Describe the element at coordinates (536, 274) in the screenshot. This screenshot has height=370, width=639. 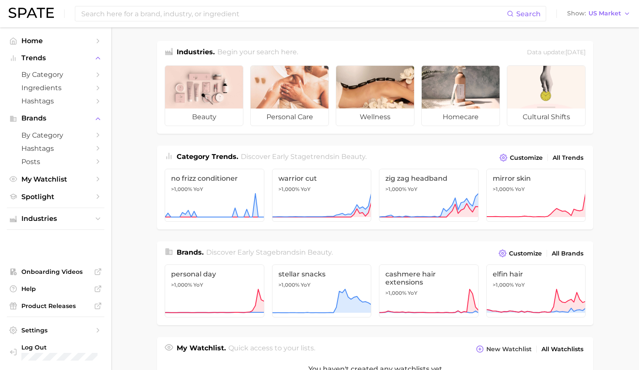
I see `span: elfin hair` at that location.